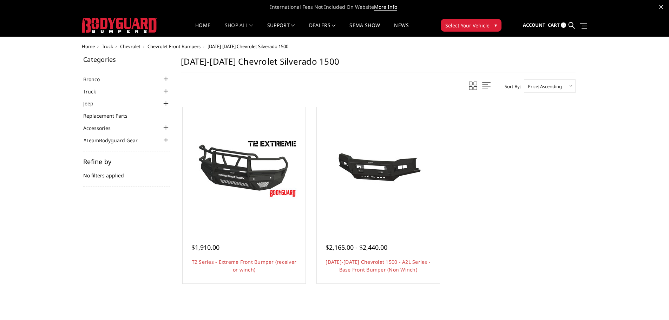 This screenshot has height=320, width=669. I want to click on a: T2 Series - Extreme Front Bumper (receiver or winch), so click(244, 266).